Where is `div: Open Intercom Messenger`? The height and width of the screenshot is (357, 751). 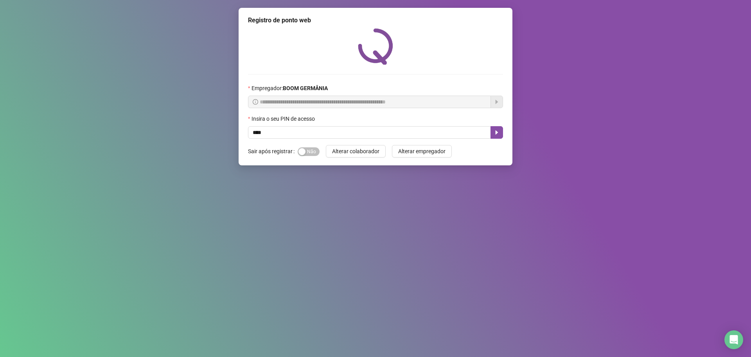 div: Open Intercom Messenger is located at coordinates (734, 339).